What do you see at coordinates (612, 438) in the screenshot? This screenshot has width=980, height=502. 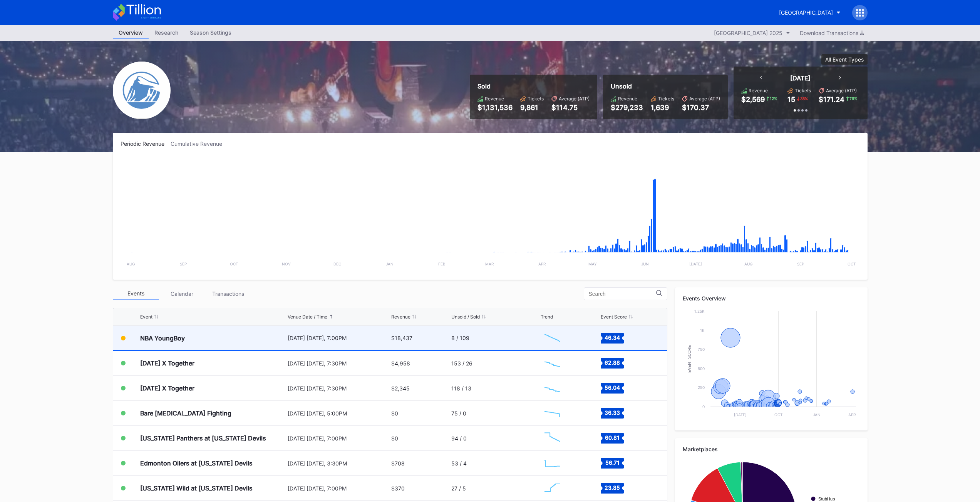 I see `text: 60.81` at bounding box center [612, 438].